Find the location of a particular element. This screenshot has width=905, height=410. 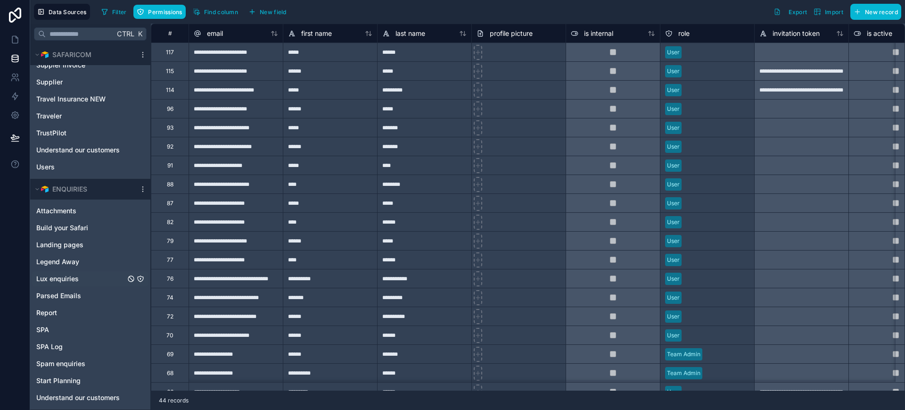

span: K is located at coordinates (140, 34).